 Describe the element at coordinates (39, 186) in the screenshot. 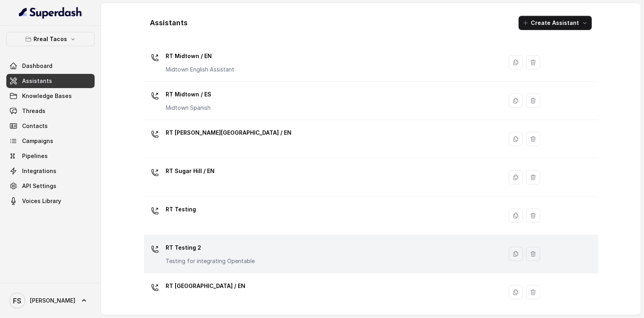

I see `span: API Settings` at that location.